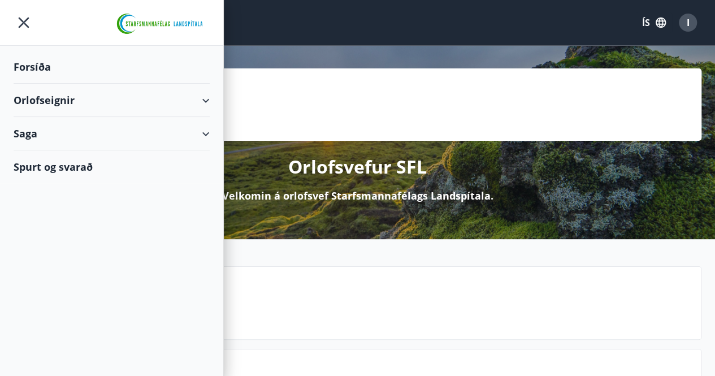 The height and width of the screenshot is (376, 715). Describe the element at coordinates (394, 305) in the screenshot. I see `p: Næstu helgi` at that location.